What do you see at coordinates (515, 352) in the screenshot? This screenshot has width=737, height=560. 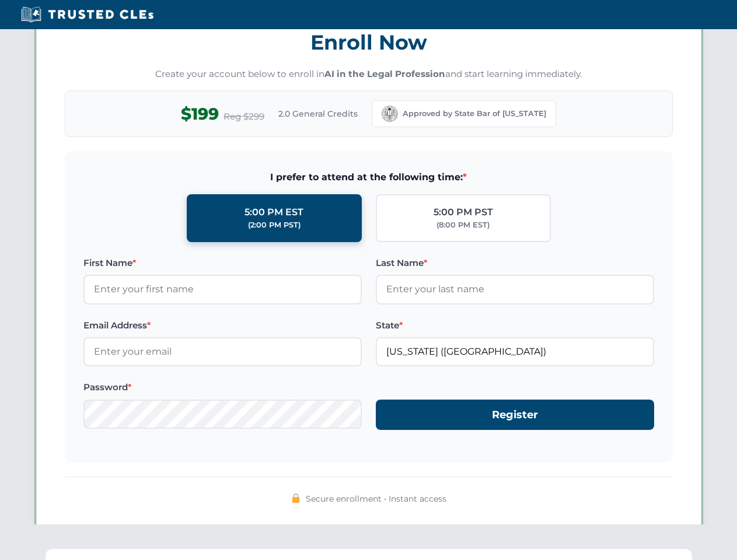 I see `input: California (CA)` at bounding box center [515, 352].